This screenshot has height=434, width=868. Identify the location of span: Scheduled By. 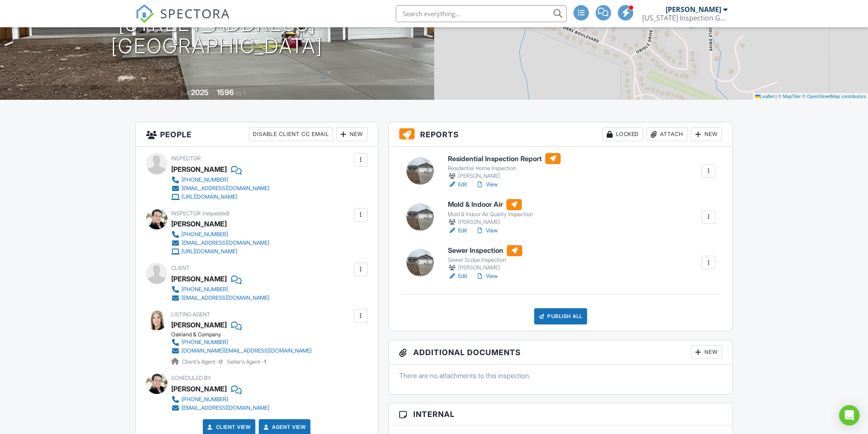
(191, 378).